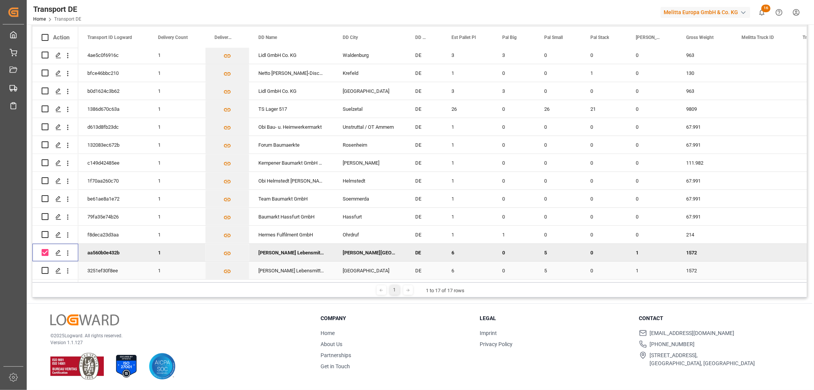 This screenshot has width=814, height=390. I want to click on a: Privacy Policy, so click(496, 344).